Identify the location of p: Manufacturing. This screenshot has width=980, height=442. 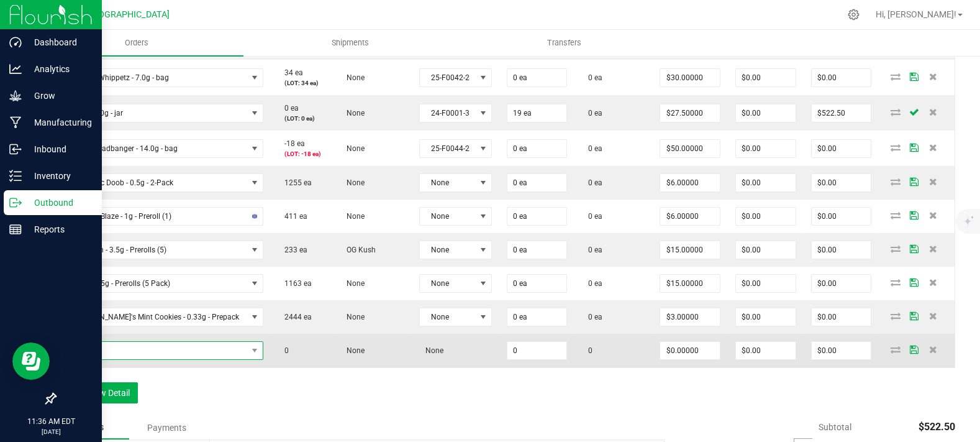
(59, 123).